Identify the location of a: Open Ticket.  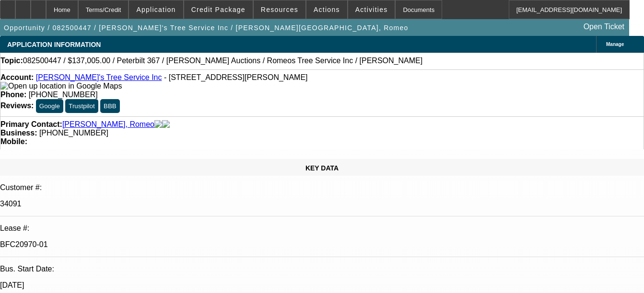
(603, 27).